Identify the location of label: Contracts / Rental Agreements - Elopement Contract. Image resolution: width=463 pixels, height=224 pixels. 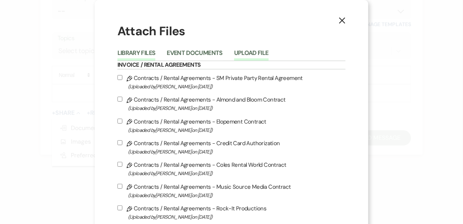
(231, 125).